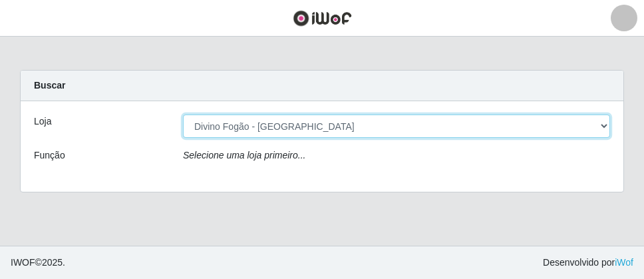 This screenshot has height=279, width=644. What do you see at coordinates (43, 121) in the screenshot?
I see `label: Loja` at bounding box center [43, 121].